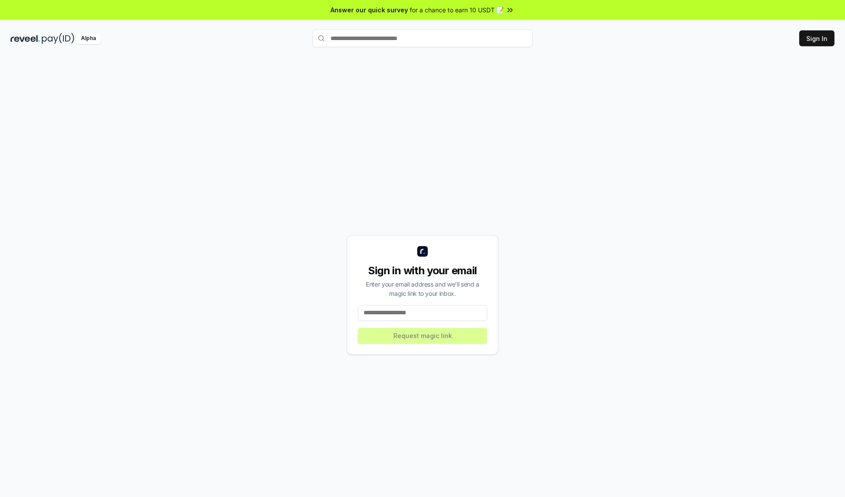 The width and height of the screenshot is (845, 497). I want to click on img: reveel_dark, so click(25, 38).